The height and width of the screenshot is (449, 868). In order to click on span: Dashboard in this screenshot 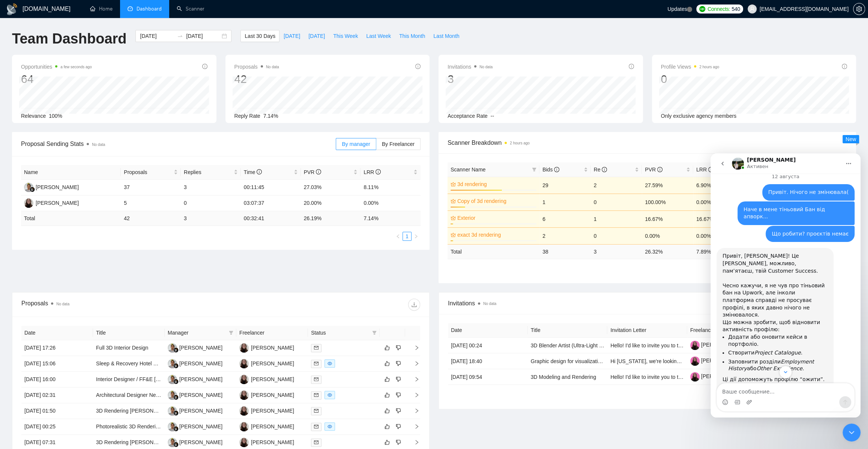, I will do `click(149, 9)`.